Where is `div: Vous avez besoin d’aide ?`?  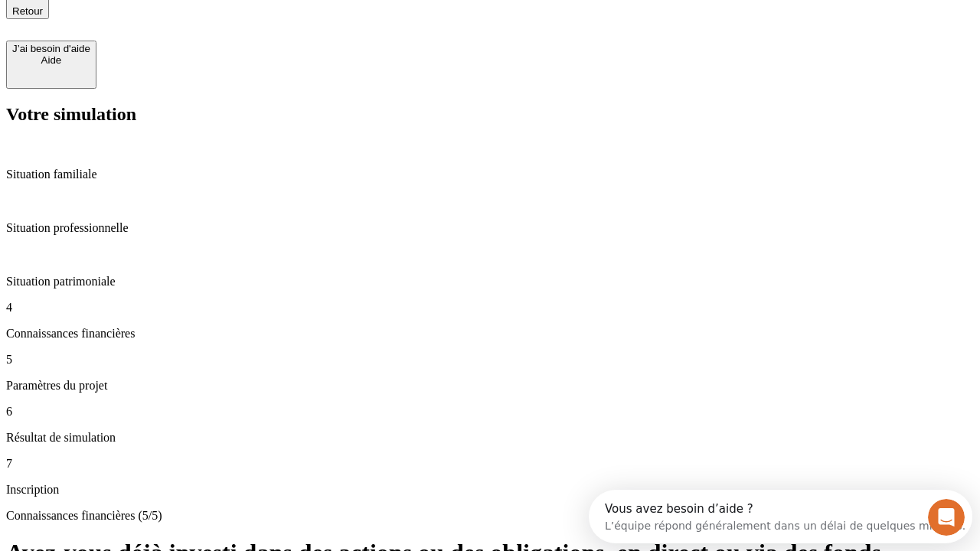 div: Vous avez besoin d’aide ? is located at coordinates (196, 20).